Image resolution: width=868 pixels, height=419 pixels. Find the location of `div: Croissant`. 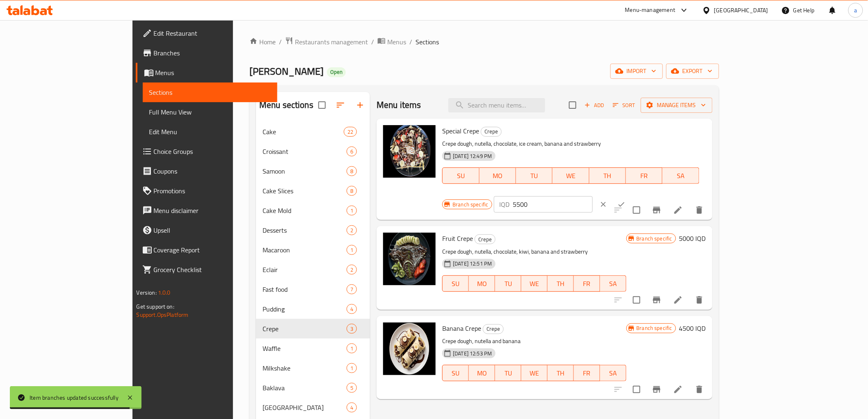

div: Croissant is located at coordinates (305, 152).